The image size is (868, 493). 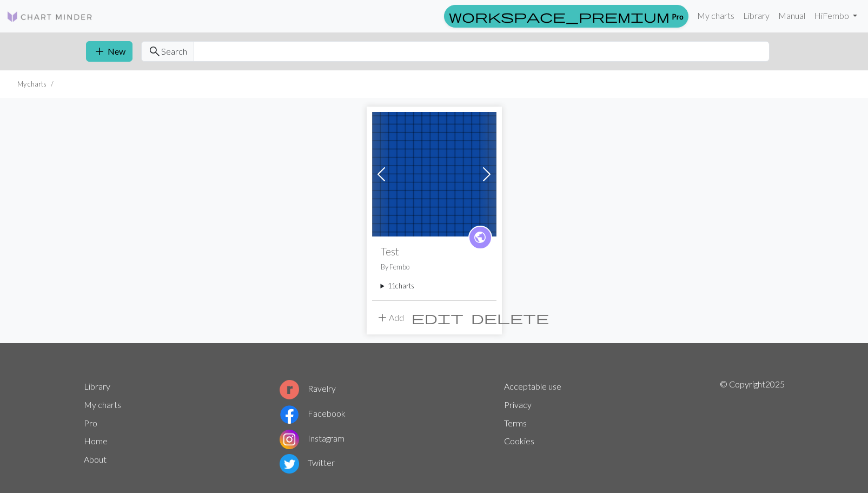 What do you see at coordinates (434, 251) in the screenshot?
I see `h2: Test` at bounding box center [434, 251].